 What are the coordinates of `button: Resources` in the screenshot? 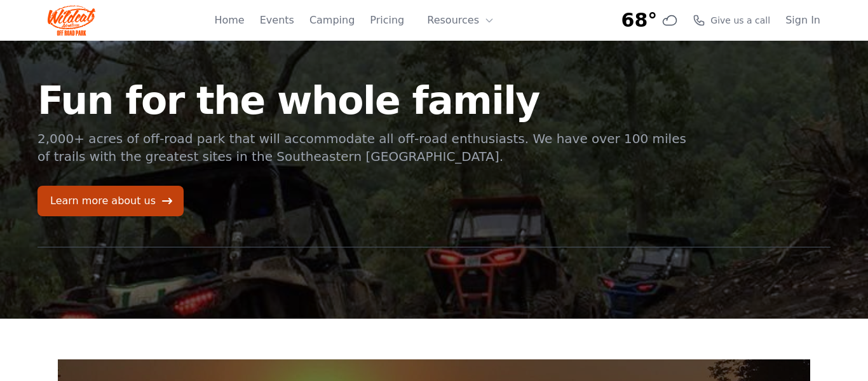 It's located at (460, 20).